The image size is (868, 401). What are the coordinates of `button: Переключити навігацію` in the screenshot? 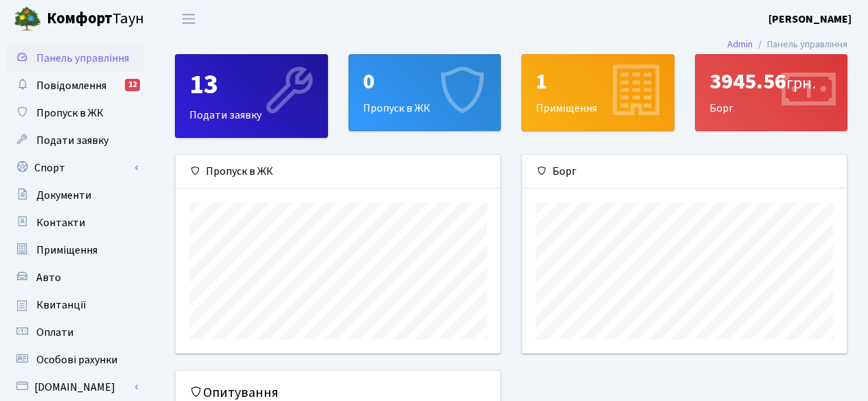 It's located at (189, 19).